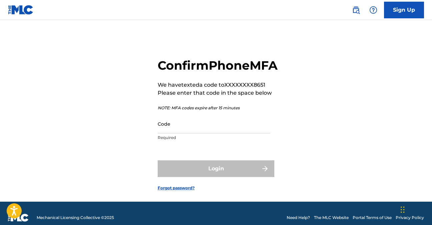 The image size is (432, 225). What do you see at coordinates (403, 210) in the screenshot?
I see `div: Drag` at bounding box center [403, 210].